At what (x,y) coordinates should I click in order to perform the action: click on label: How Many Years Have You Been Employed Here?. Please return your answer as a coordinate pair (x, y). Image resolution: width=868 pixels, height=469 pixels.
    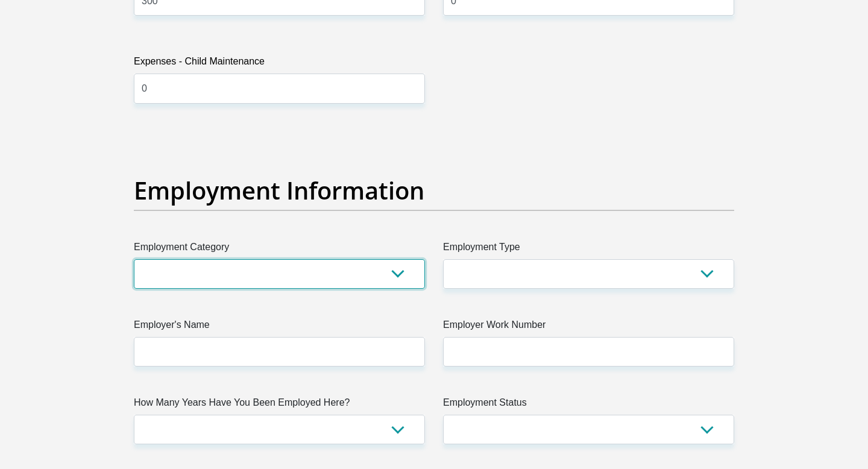
    Looking at the image, I should click on (279, 405).